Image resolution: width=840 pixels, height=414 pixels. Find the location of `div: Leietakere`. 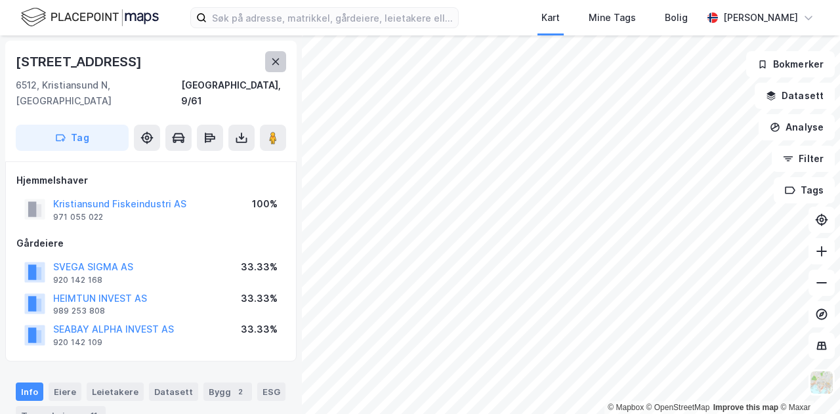

div: Leietakere is located at coordinates (115, 392).